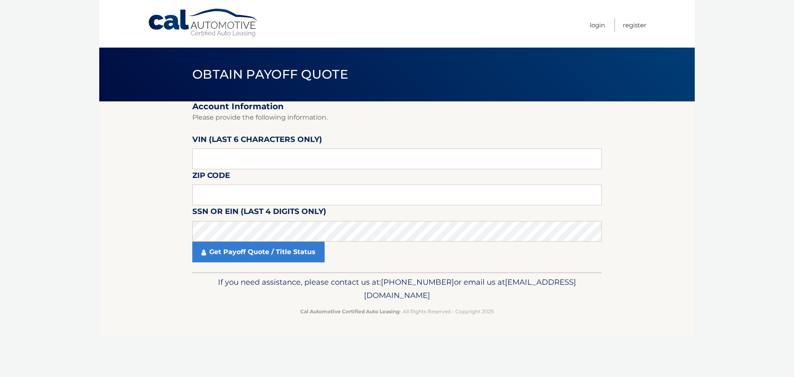 The height and width of the screenshot is (377, 794). I want to click on strong: Cal Automotive Certified Auto Leasing, so click(350, 311).